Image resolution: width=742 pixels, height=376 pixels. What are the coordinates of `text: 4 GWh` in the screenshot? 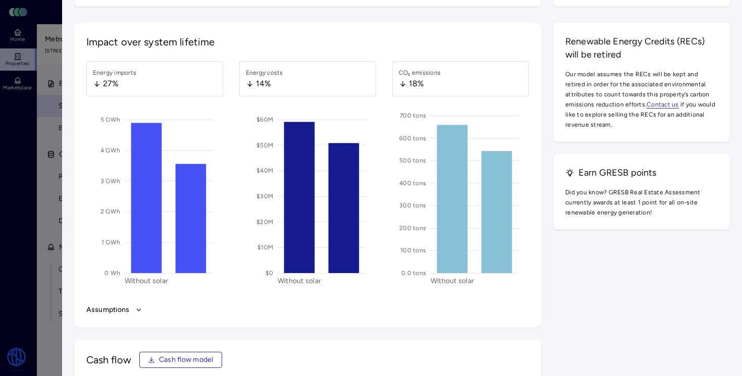 It's located at (110, 150).